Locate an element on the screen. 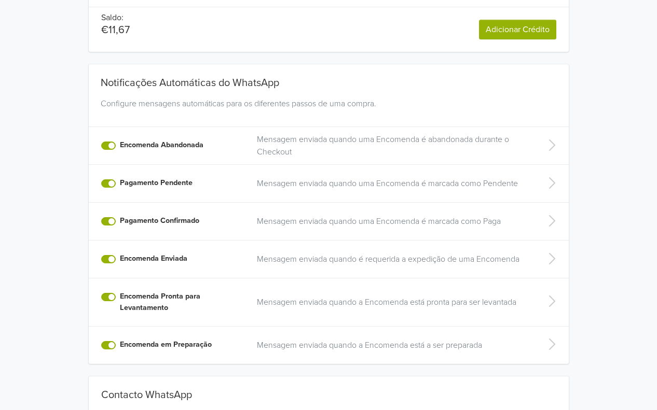  p: Mensagem enviada quando a Encomenda está pronta para ser levantada is located at coordinates (393, 303).